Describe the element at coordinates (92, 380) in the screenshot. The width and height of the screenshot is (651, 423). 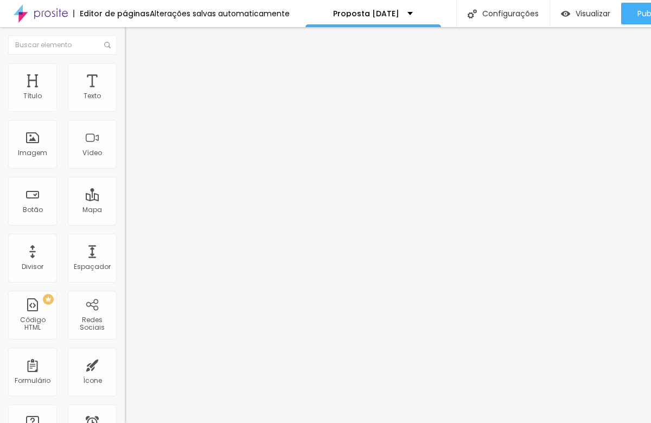
I see `font: Ícone` at that location.